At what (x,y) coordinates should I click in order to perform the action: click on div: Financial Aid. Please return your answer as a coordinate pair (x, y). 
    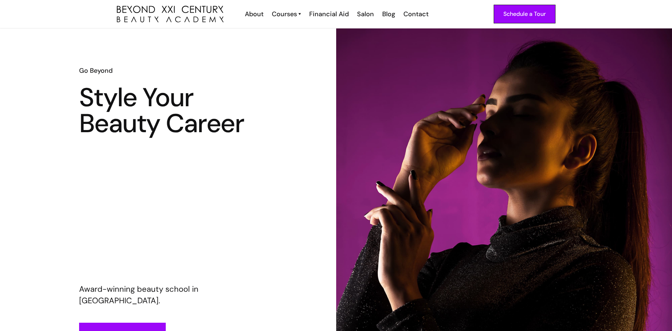
    Looking at the image, I should click on (329, 14).